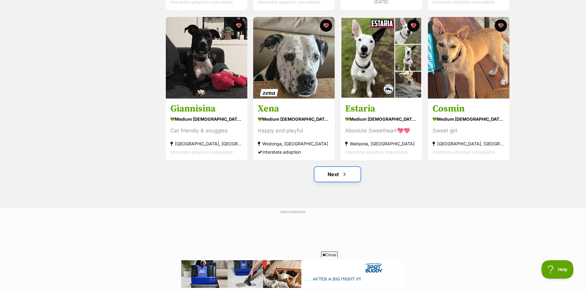 The width and height of the screenshot is (586, 291). Describe the element at coordinates (294, 109) in the screenshot. I see `h3: Xena` at that location.